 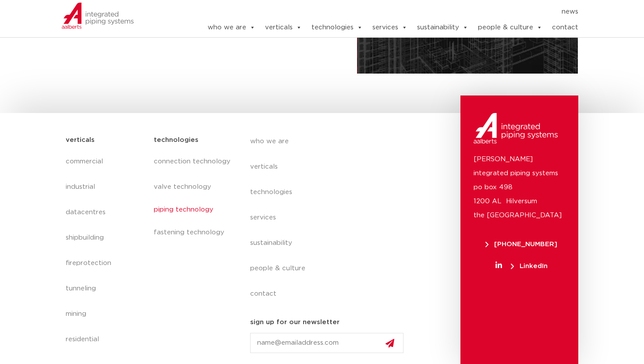 I want to click on a: commercial, so click(x=105, y=162).